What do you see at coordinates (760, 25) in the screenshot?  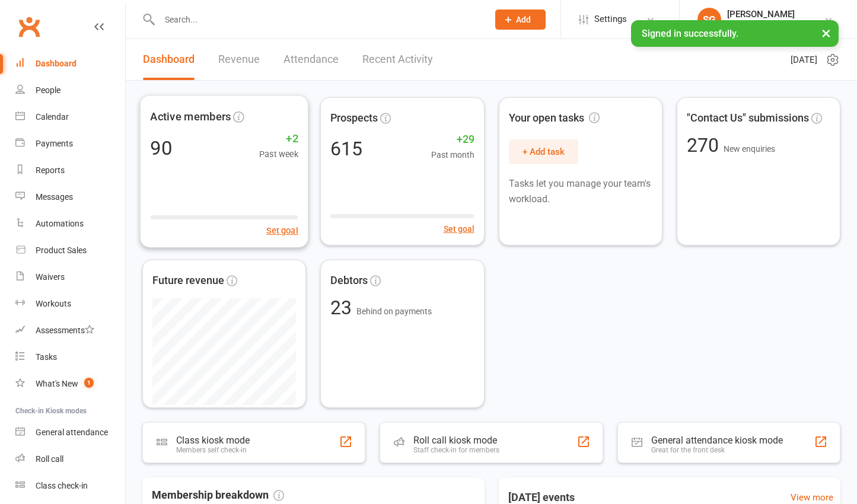 I see `div: Muay X` at bounding box center [760, 25].